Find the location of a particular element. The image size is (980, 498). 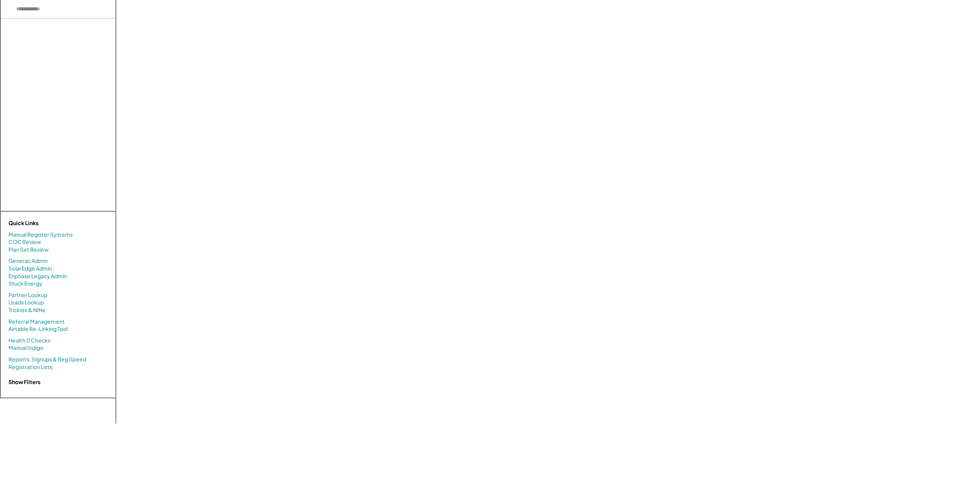

a: Leads Lookup is located at coordinates (26, 302).